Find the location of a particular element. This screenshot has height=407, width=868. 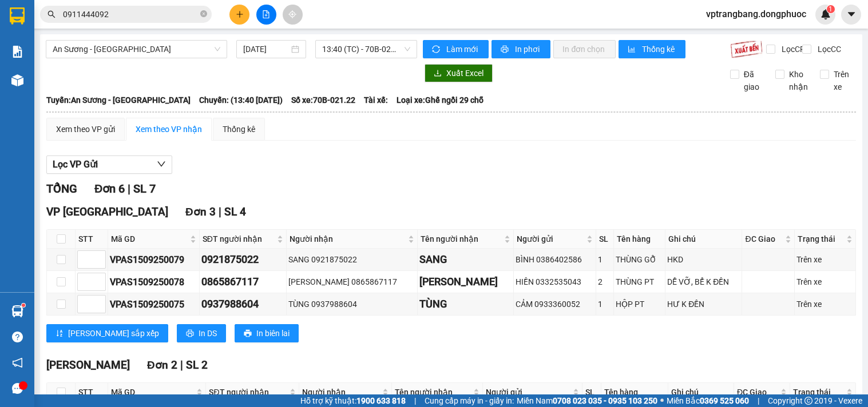

td: VPAS1509250079 is located at coordinates (154, 260).